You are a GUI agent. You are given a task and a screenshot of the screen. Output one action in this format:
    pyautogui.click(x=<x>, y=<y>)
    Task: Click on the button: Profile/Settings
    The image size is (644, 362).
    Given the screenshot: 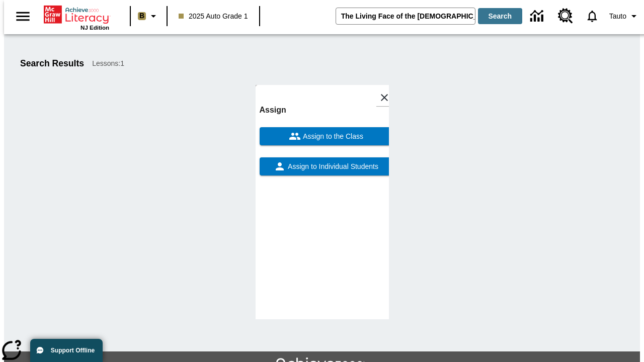 What is the action you would take?
    pyautogui.click(x=624, y=16)
    